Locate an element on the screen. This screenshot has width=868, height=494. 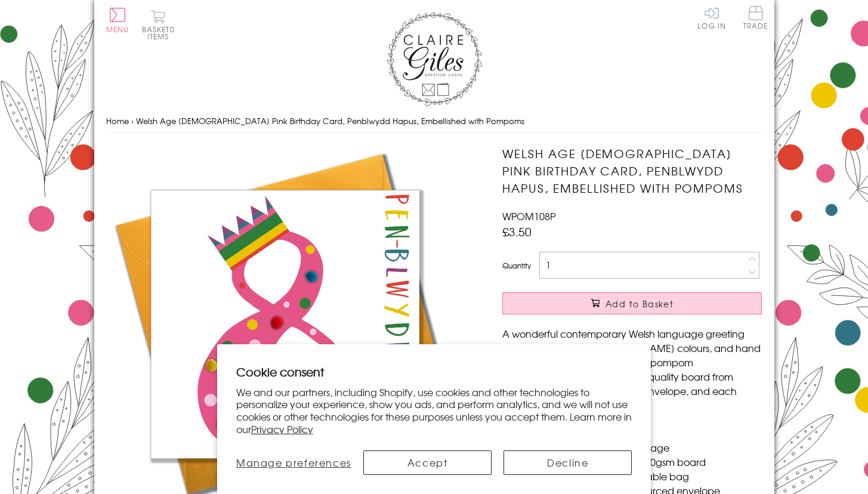
span: £3.50 is located at coordinates (516, 232).